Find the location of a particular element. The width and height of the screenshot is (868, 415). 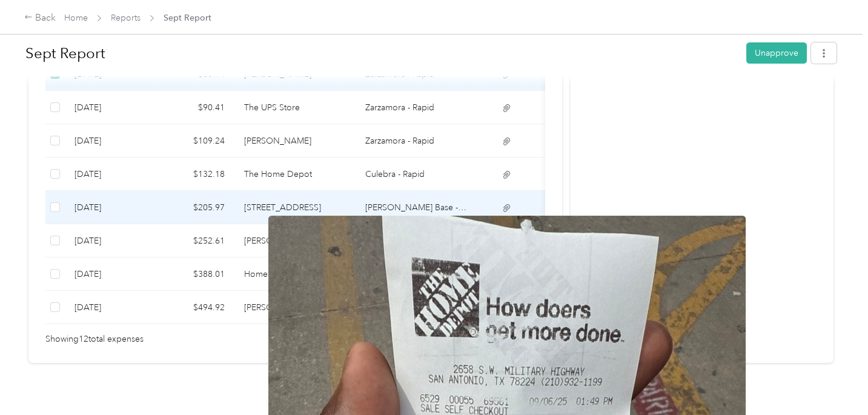

td: 2658 SW Military Dr is located at coordinates (296, 207).